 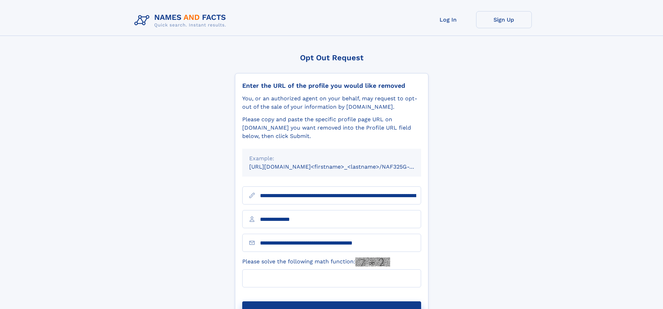 I want to click on div: Opt Out Request, so click(x=332, y=57).